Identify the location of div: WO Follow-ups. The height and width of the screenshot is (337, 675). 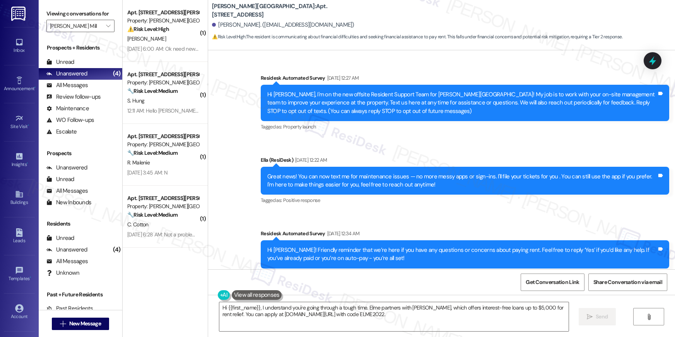
(70, 120).